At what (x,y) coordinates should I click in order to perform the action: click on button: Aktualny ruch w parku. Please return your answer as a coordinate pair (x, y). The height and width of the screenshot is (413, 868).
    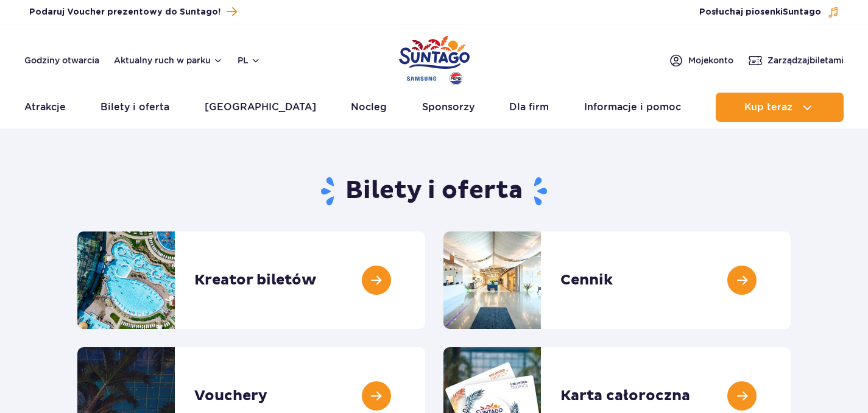
    Looking at the image, I should click on (168, 61).